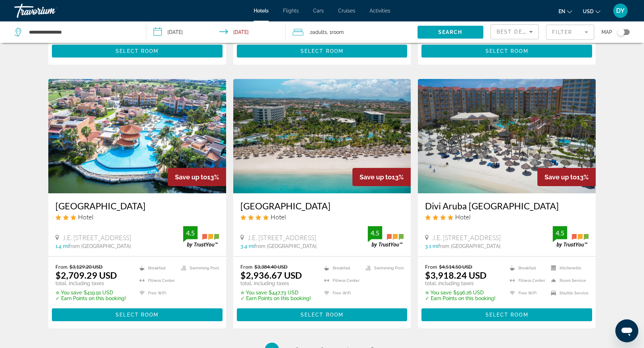 Image resolution: width=644 pixels, height=348 pixels. What do you see at coordinates (565, 11) in the screenshot?
I see `button: Change language` at bounding box center [565, 11].